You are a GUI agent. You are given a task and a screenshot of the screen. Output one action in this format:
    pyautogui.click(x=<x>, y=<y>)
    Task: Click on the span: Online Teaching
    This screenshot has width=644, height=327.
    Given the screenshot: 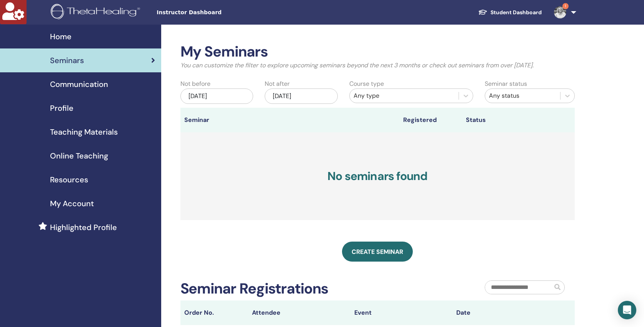 What is the action you would take?
    pyautogui.click(x=79, y=156)
    